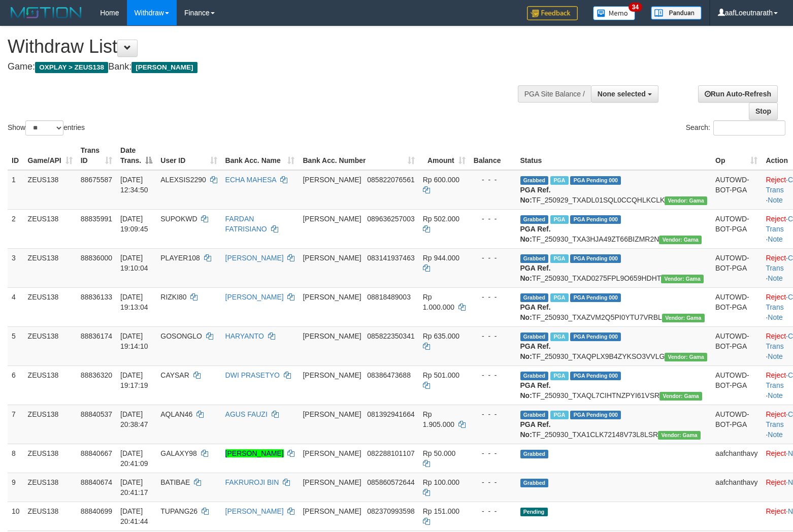 The image size is (793, 532). I want to click on th: Game/API: activate to sort column ascending, so click(50, 156).